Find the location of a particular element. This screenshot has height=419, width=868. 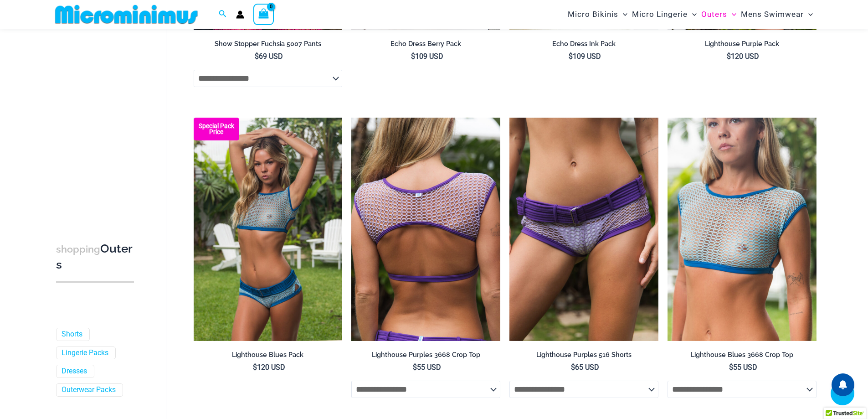

a: Lighthouse Blues Pack is located at coordinates (268, 357).